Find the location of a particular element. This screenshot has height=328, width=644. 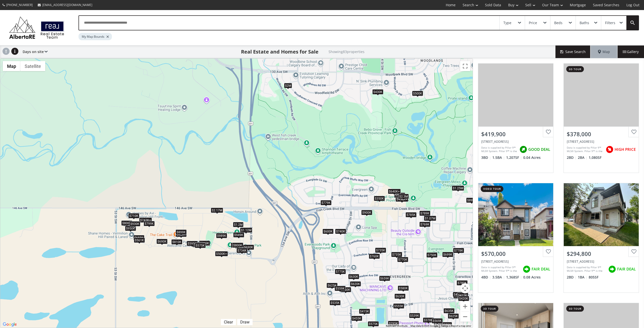

div: $659K is located at coordinates (385, 278).